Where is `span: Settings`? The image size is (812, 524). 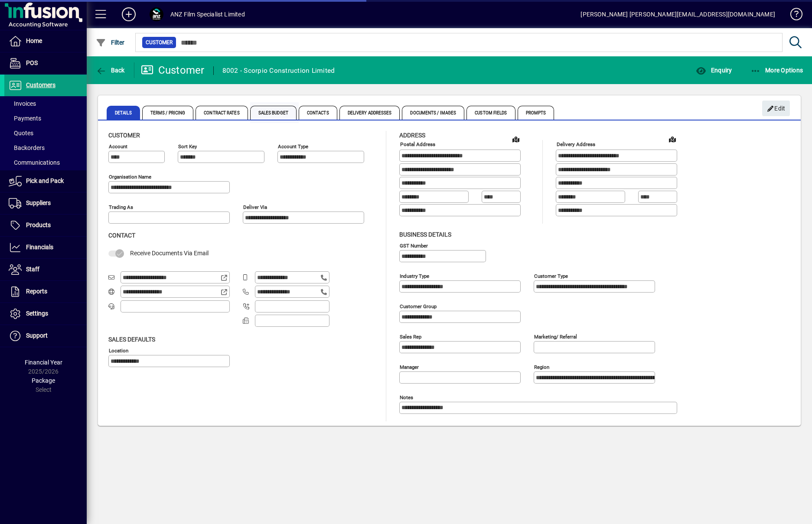 span: Settings is located at coordinates (37, 313).